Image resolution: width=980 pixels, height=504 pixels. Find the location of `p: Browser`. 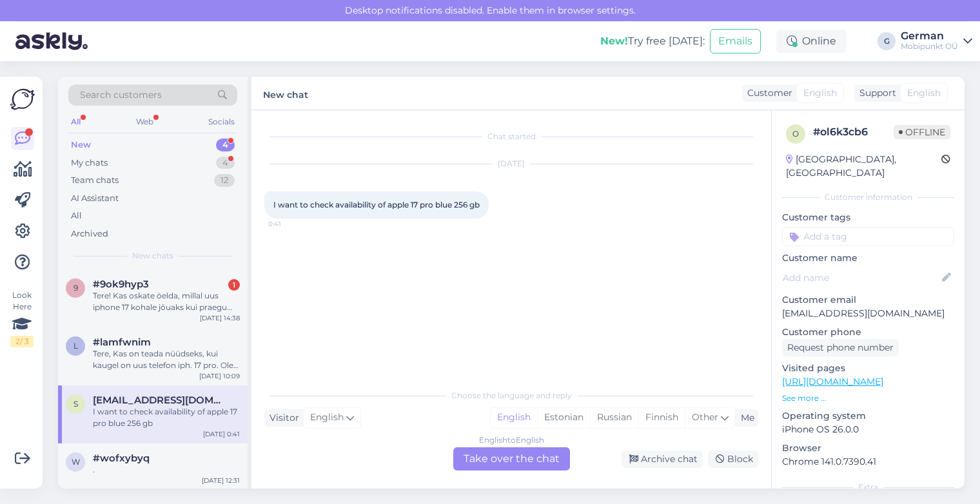

p: Browser is located at coordinates (868, 449).